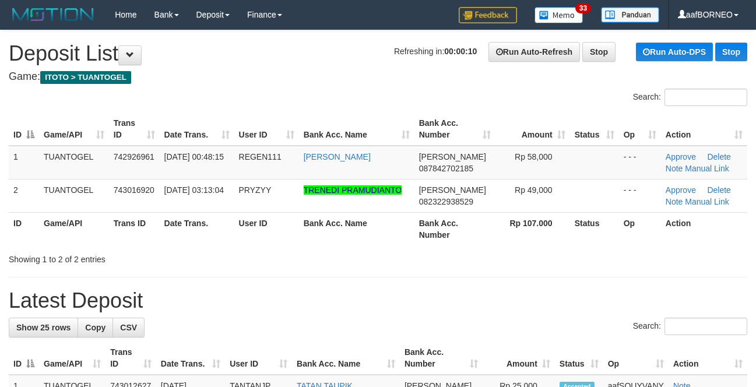 The image size is (756, 387). Describe the element at coordinates (24, 229) in the screenshot. I see `th: ID` at that location.